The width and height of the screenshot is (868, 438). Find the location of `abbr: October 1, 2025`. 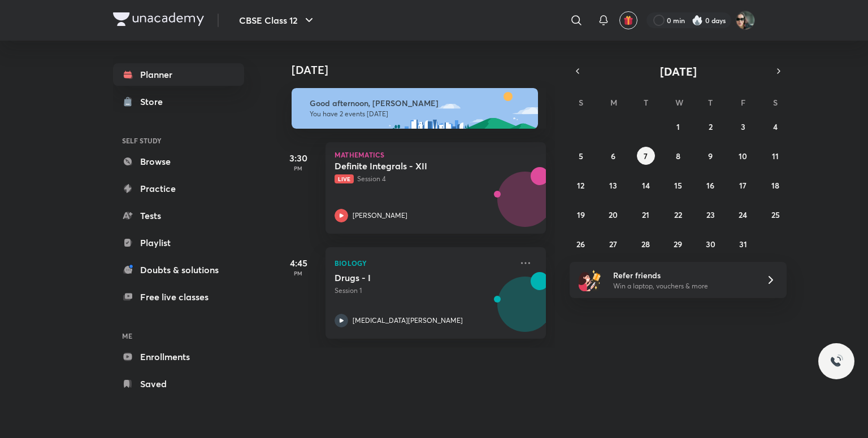

abbr: October 1, 2025 is located at coordinates (678, 126).